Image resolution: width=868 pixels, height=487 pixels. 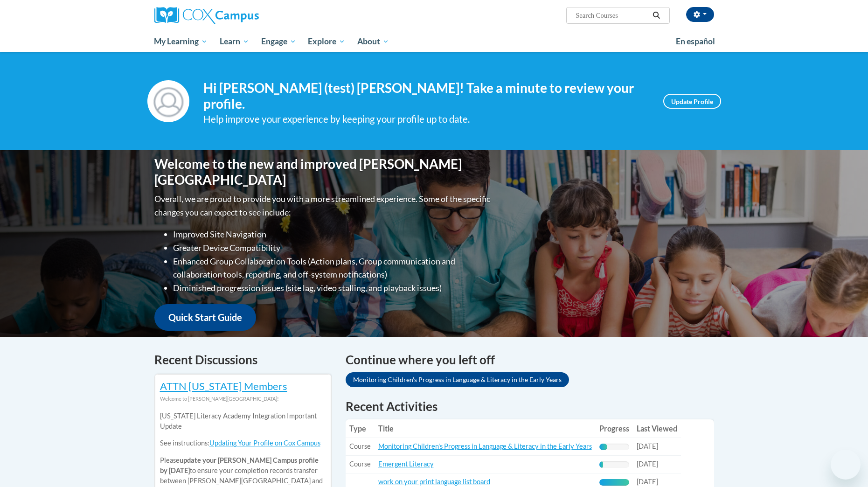 What do you see at coordinates (169, 101) in the screenshot?
I see `img: Profile Image` at bounding box center [169, 101].